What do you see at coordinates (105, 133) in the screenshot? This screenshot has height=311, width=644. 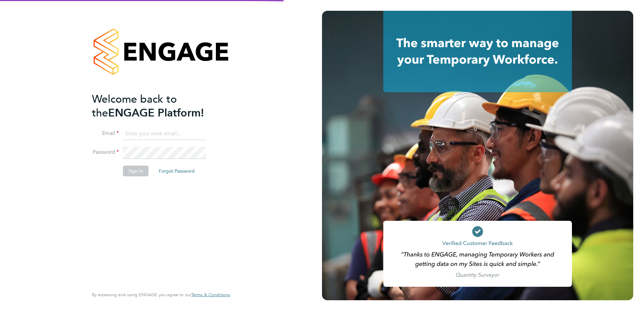 I see `label: Email` at bounding box center [105, 133].